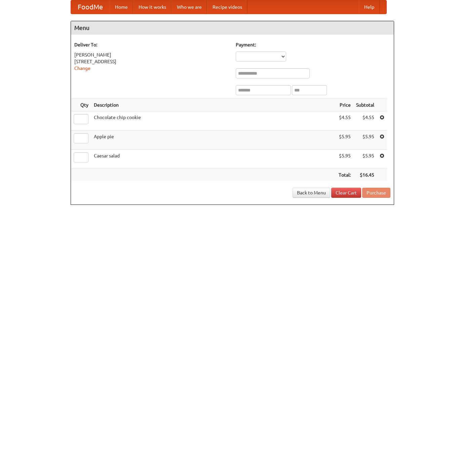 The width and height of the screenshot is (457, 476). I want to click on a: Home, so click(122, 7).